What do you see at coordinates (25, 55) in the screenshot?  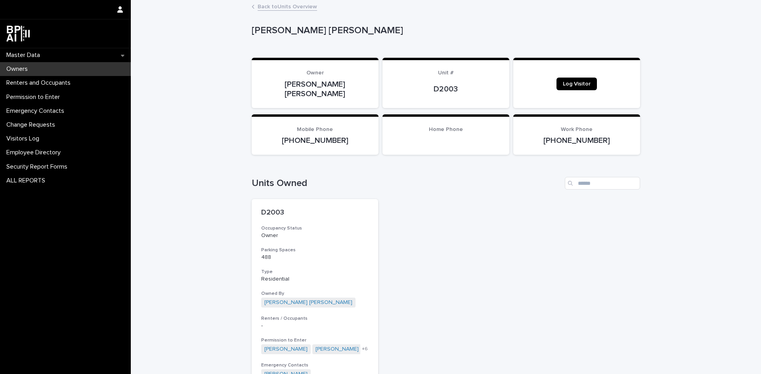 I see `p: Master Data` at bounding box center [25, 55].